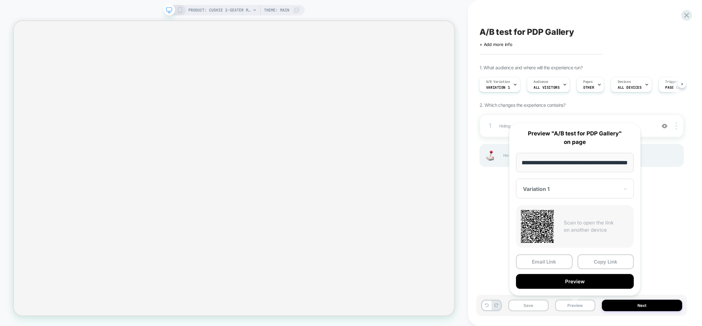 This screenshot has height=326, width=702. Describe the element at coordinates (490, 126) in the screenshot. I see `div: 1` at that location.